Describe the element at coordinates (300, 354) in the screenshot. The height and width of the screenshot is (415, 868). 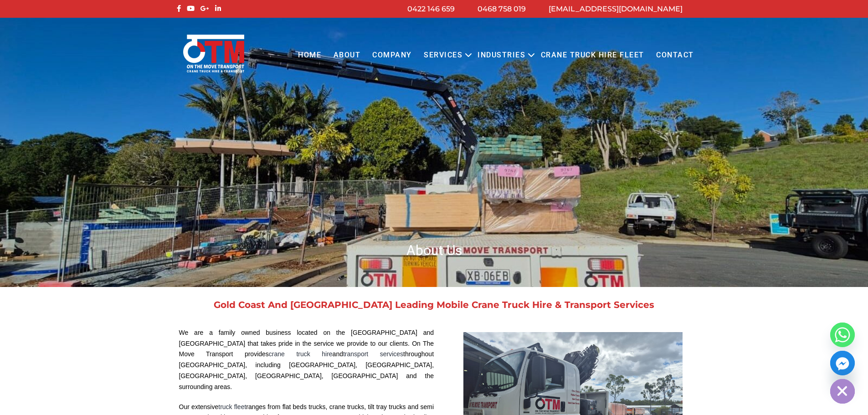
I see `a: crane truck hire` at that location.